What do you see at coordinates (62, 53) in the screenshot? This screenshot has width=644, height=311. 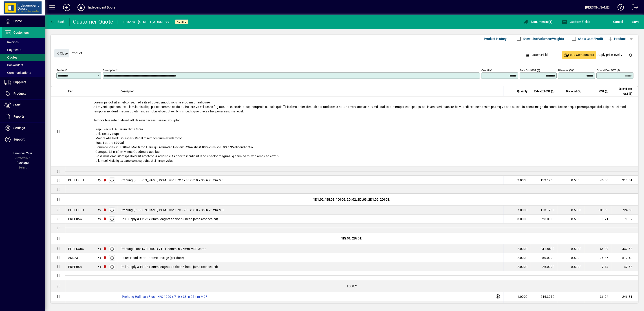 I see `app-page-header-button: Close` at bounding box center [62, 53].